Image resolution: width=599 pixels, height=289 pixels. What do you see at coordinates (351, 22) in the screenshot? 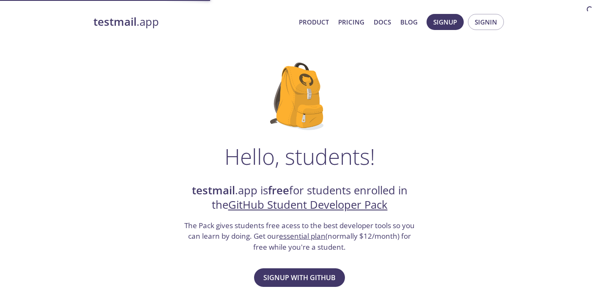
I see `a: Pricing` at bounding box center [351, 22].